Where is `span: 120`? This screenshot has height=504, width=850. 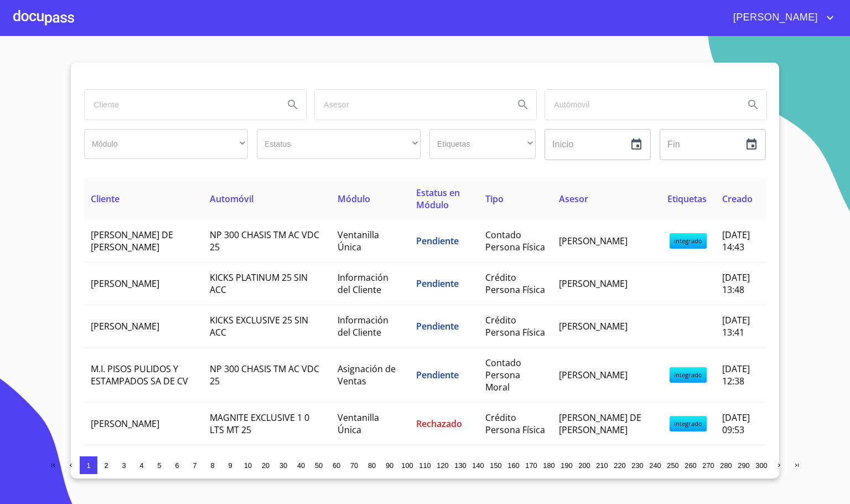
span: 120 is located at coordinates (442, 465).